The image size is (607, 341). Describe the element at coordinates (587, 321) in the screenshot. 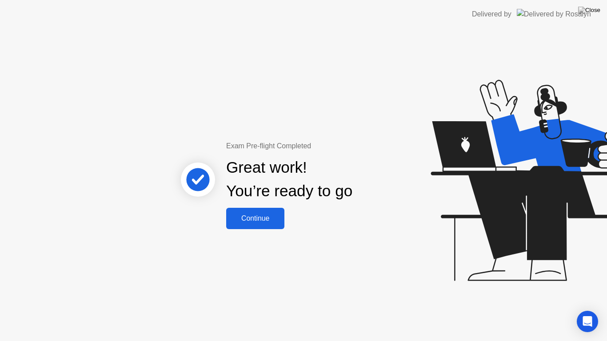

I see `div: Open Intercom Messenger` at that location.